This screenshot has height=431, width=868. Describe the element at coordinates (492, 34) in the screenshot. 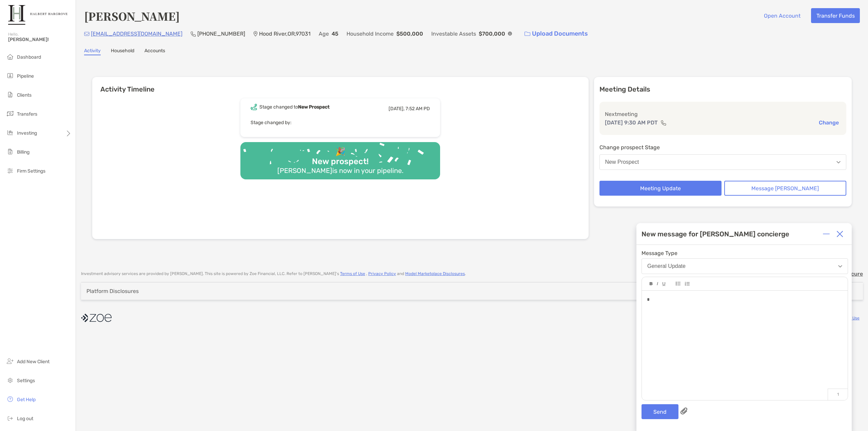

I see `p: $700,000` at that location.